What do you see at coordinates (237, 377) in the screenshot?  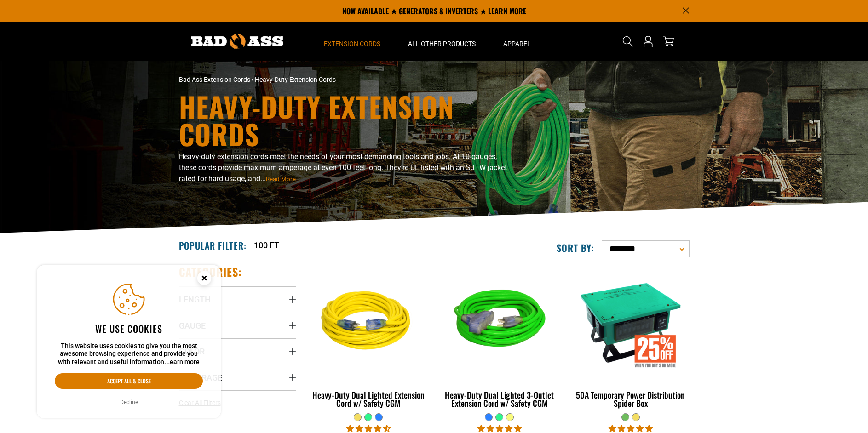 I see `summary: Amperage` at bounding box center [237, 377].